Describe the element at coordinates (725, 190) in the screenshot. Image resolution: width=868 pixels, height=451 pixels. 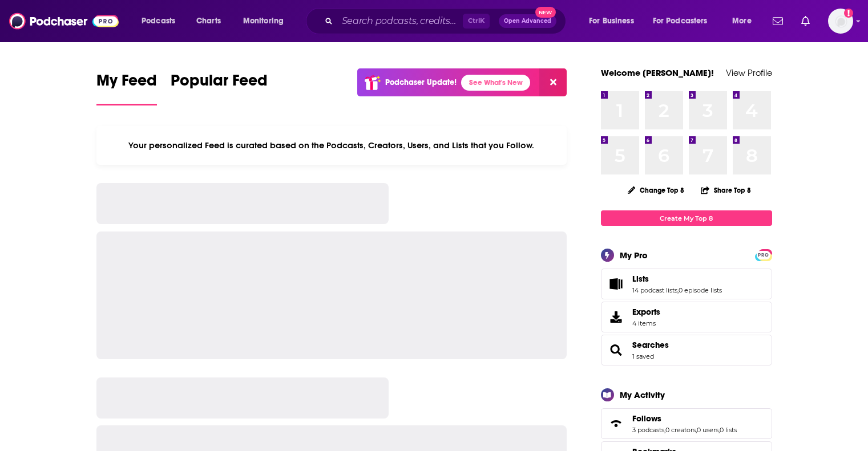
I see `button: Share Top 8` at that location.